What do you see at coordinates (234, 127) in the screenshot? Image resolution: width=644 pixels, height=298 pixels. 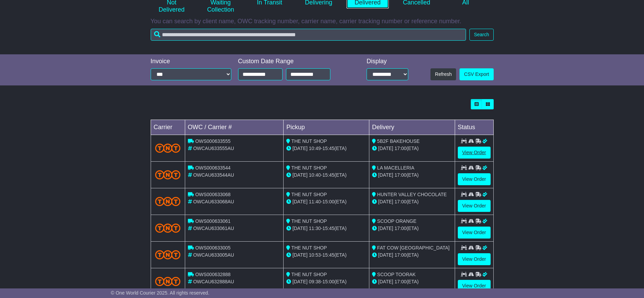 I see `td: OWC / Carrier #` at bounding box center [234, 127].